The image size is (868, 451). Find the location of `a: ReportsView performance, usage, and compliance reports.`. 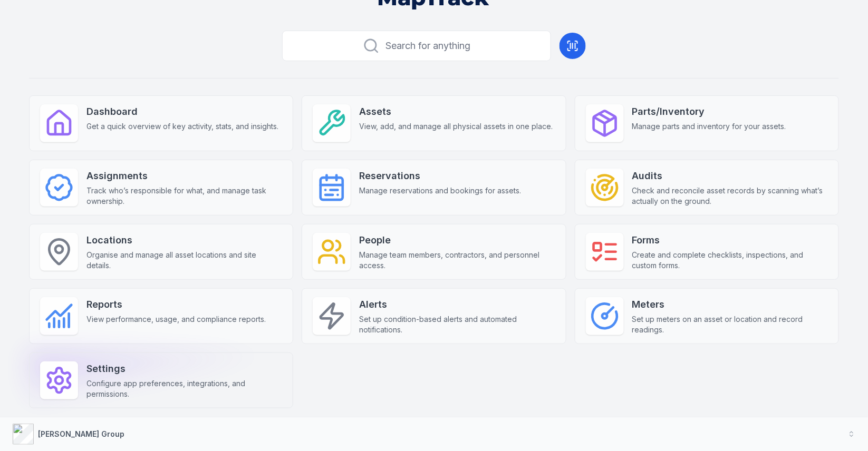

a: ReportsView performance, usage, and compliance reports. is located at coordinates (161, 316).